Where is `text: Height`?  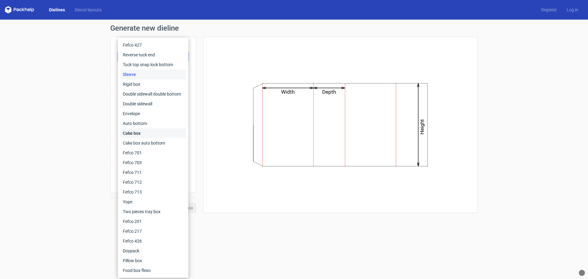 text: Height is located at coordinates (422, 127).